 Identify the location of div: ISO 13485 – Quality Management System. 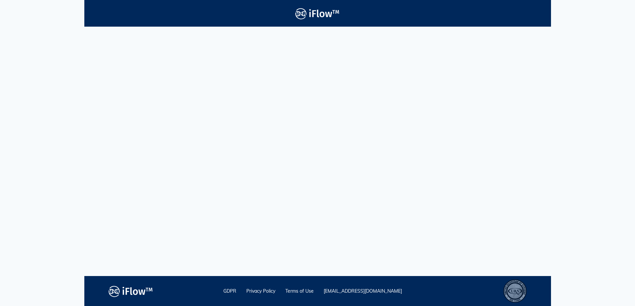
(515, 291).